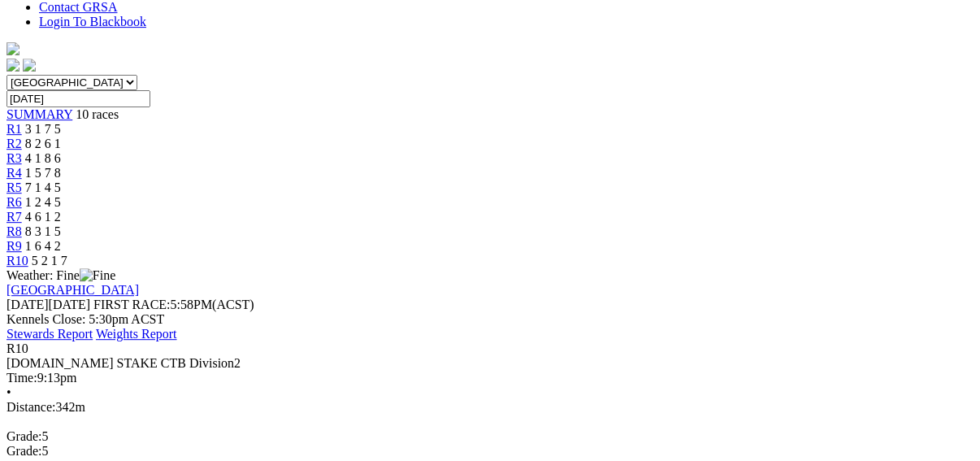  I want to click on span: 10 races, so click(97, 114).